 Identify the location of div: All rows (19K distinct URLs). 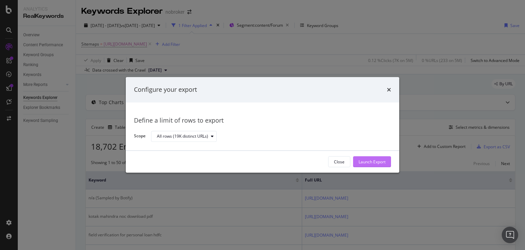
(183, 136).